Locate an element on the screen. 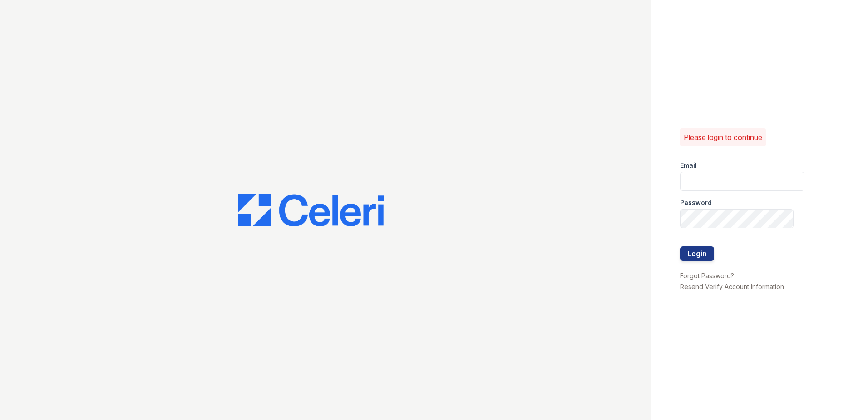 The image size is (868, 420). a: Forgot Password? is located at coordinates (707, 275).